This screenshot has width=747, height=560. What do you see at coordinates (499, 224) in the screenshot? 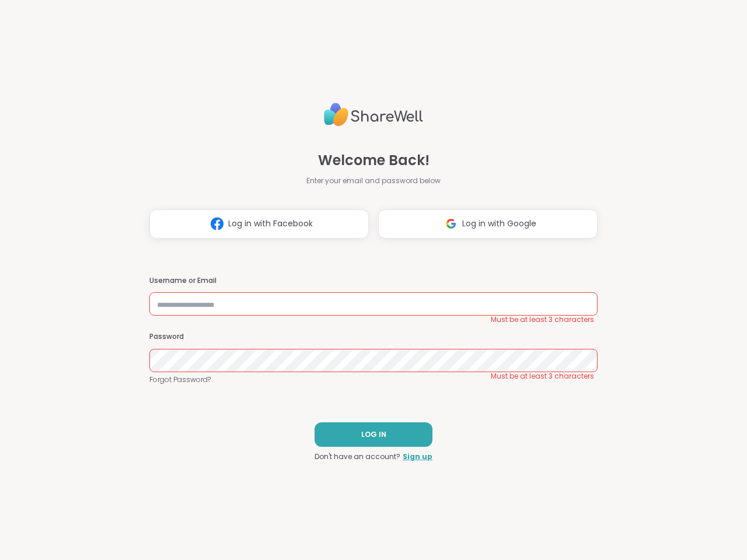
I see `span: Log in with Google` at bounding box center [499, 224].